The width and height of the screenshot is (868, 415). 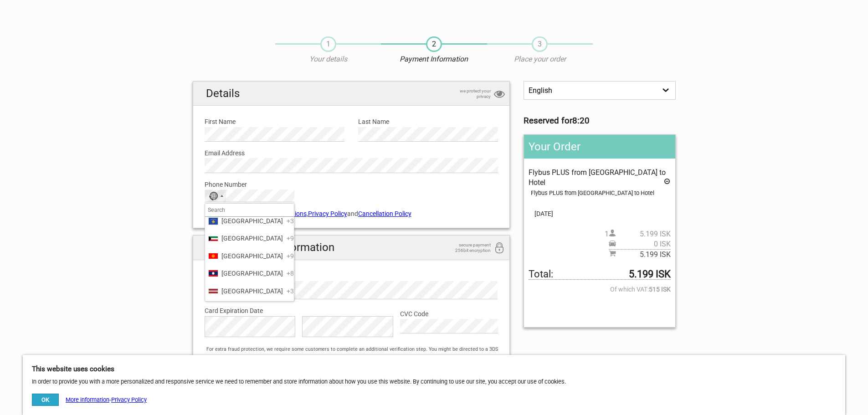 I want to click on label: Credit Card Number, so click(x=351, y=276).